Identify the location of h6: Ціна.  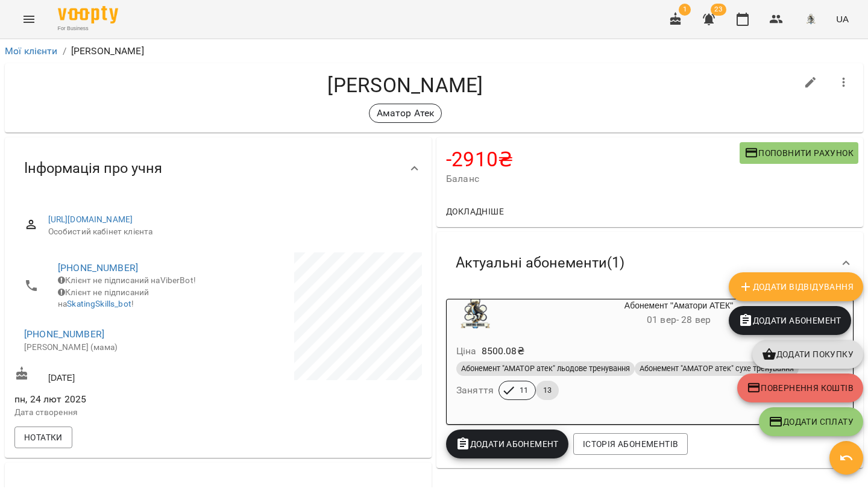
(467, 351).